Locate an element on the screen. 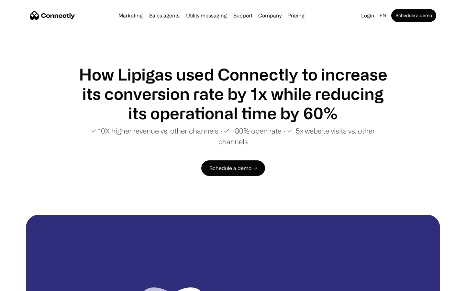 The image size is (466, 291). a: Schedule a demo → is located at coordinates (233, 168).